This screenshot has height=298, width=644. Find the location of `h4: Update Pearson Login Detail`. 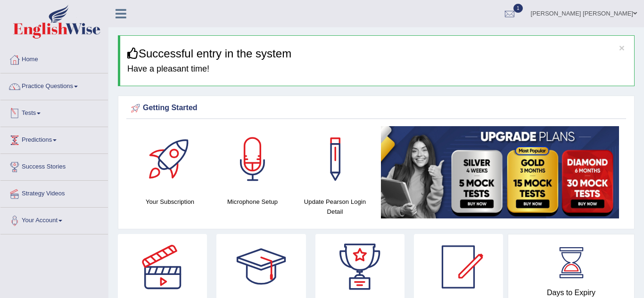

h4: Update Pearson Login Detail is located at coordinates (335, 207).